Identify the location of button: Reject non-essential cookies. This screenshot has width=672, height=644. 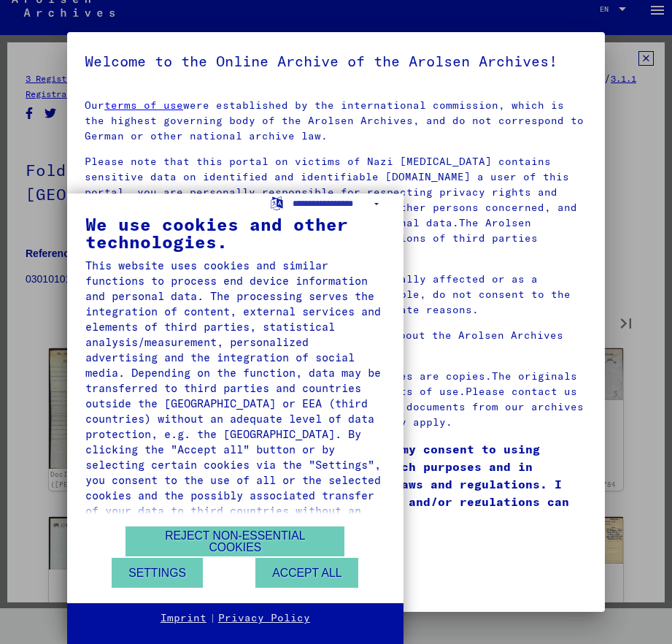
(235, 541).